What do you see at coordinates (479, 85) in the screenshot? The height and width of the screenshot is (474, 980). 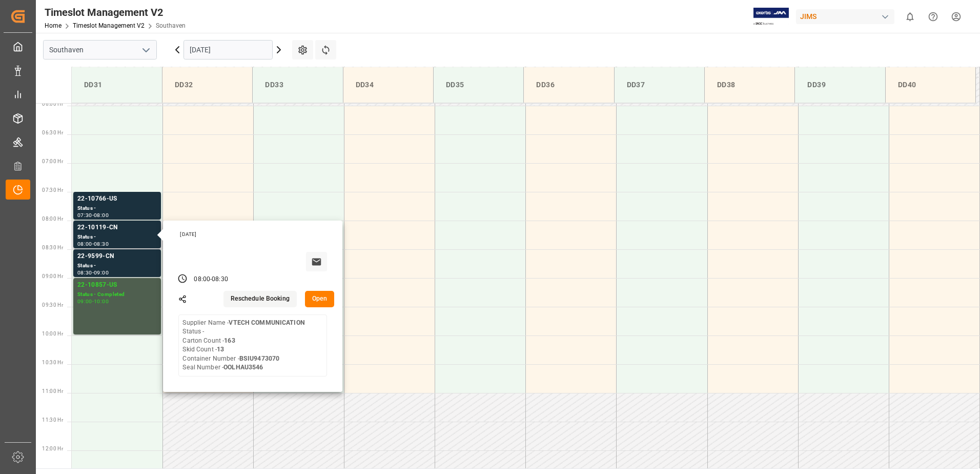 I see `div: DD35` at bounding box center [479, 85].